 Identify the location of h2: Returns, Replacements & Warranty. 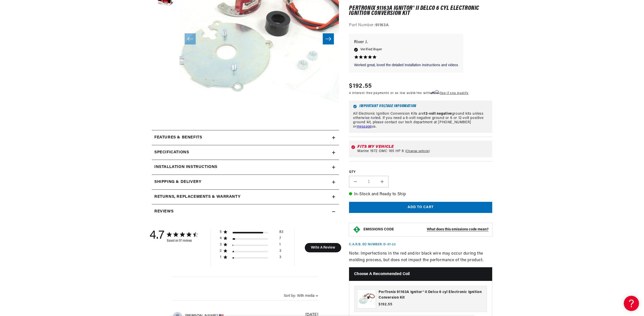
(197, 197).